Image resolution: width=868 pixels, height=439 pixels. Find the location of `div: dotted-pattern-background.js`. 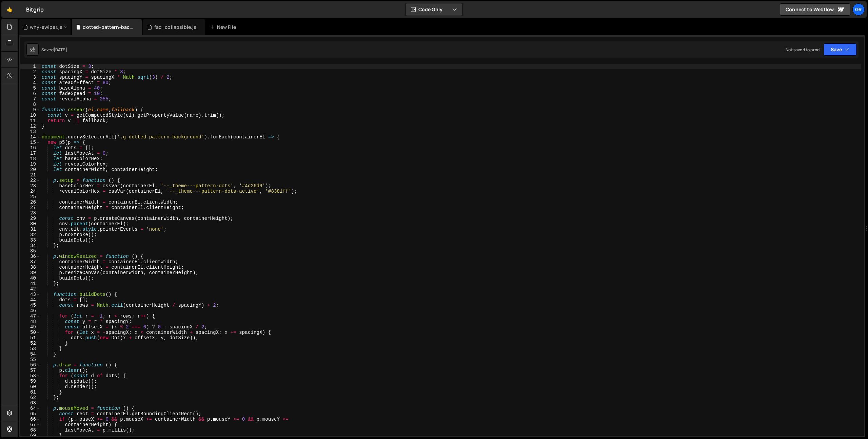

div: dotted-pattern-background.js is located at coordinates (108, 27).